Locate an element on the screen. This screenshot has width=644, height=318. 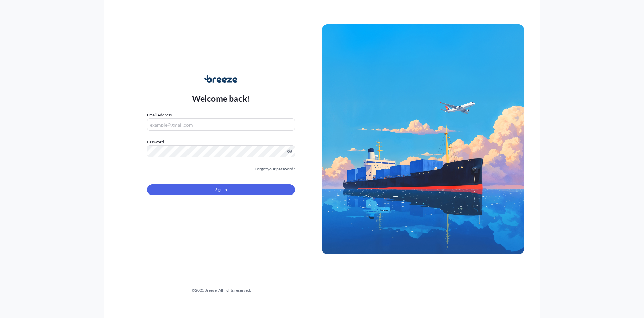
div: © 2025 Breeze. All rights reserved. is located at coordinates (221, 290).